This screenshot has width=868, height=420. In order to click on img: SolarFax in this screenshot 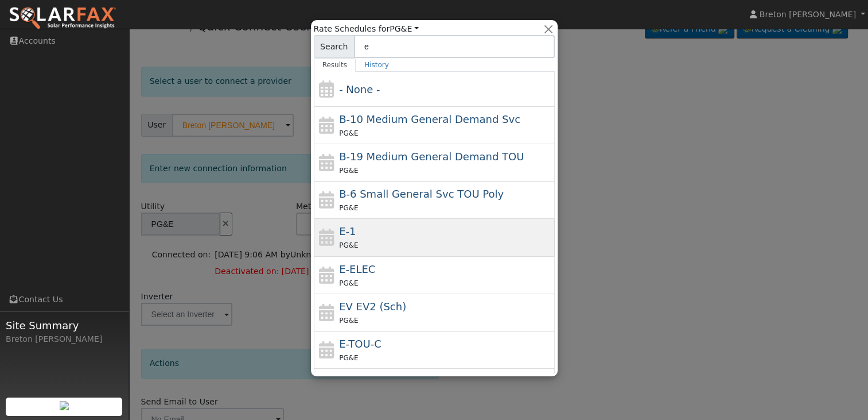, I will do `click(63, 18)`.